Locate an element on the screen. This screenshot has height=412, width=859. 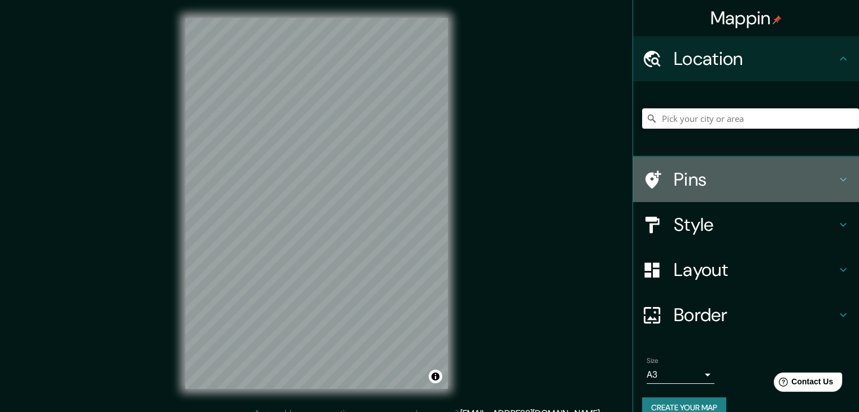
button: Toggle attribution is located at coordinates (435, 377).